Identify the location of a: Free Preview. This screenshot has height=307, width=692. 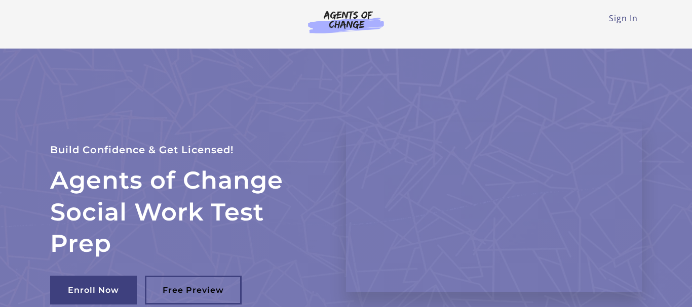
(193, 290).